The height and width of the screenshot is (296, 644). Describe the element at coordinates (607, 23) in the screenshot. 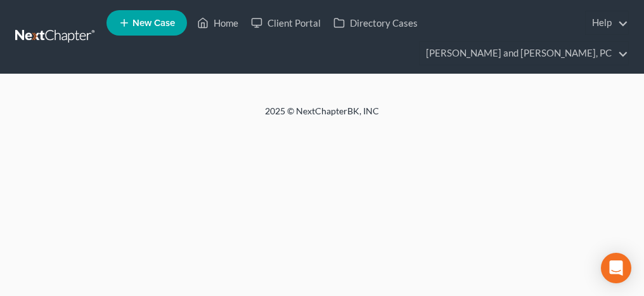

I see `a: Help` at that location.